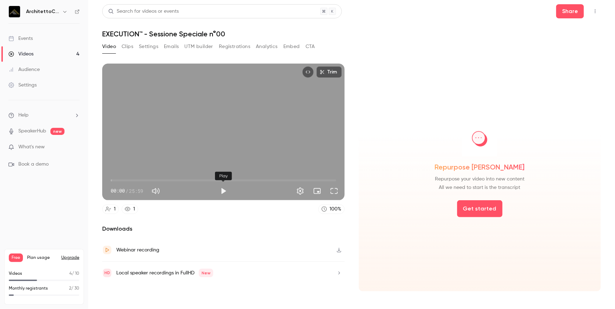 Image resolution: width=615 pixels, height=309 pixels. What do you see at coordinates (171, 47) in the screenshot?
I see `button: Emails` at bounding box center [171, 47].